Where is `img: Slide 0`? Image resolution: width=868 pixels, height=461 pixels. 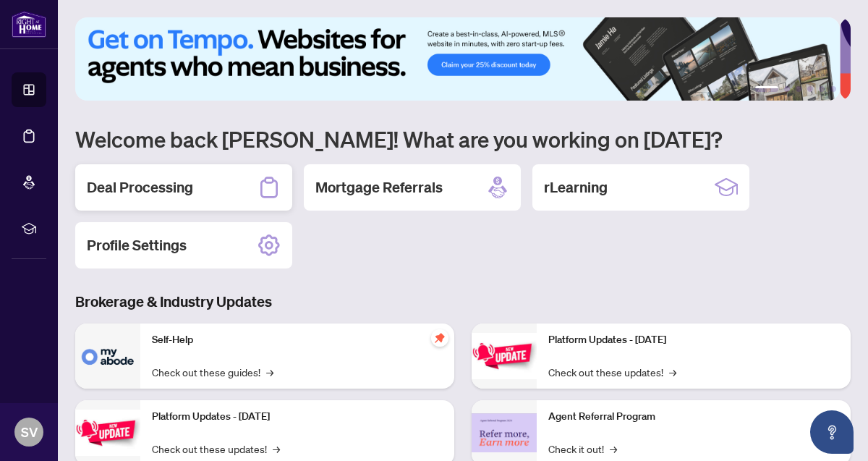 img: Slide 0 is located at coordinates (457, 58).